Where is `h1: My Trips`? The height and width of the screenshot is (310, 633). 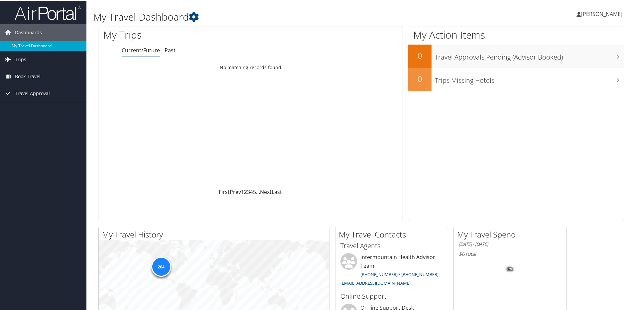 h1: My Trips is located at coordinates (187, 34).